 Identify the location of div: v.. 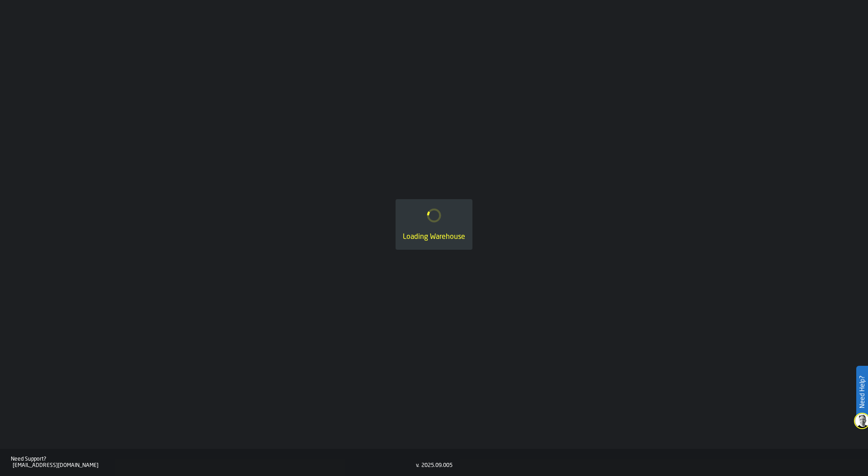
(418, 466).